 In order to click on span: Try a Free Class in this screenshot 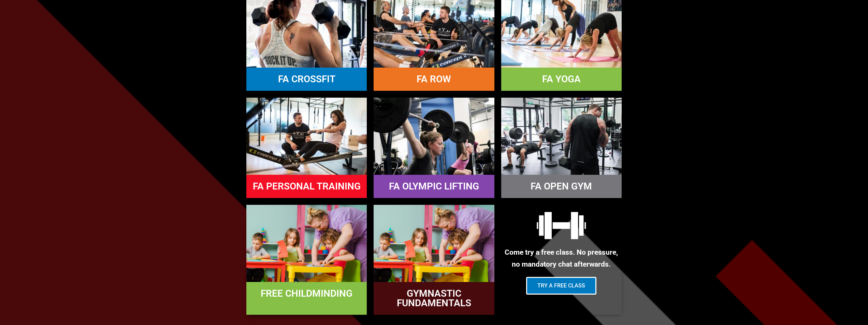, I will do `click(562, 285)`.